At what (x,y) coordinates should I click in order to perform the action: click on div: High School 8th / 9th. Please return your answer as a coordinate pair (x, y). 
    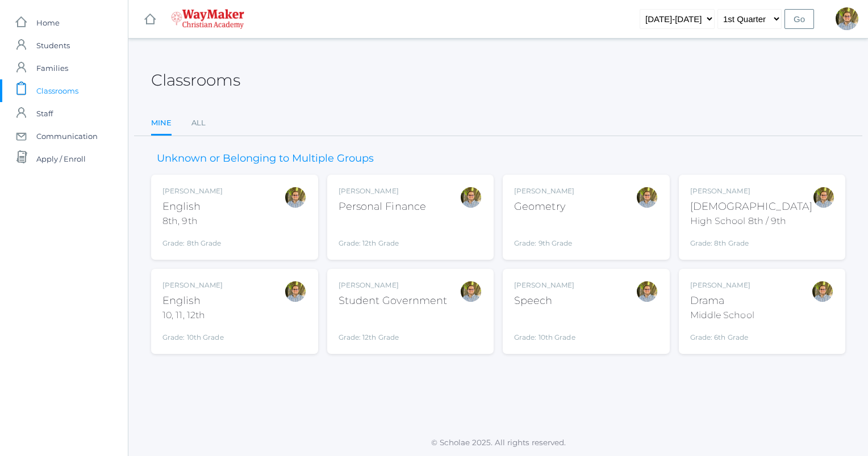
    Looking at the image, I should click on (752, 221).